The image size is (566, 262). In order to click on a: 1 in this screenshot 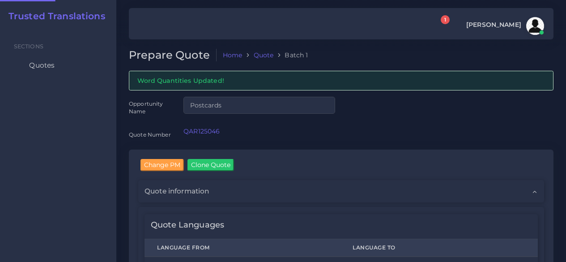, I will do `click(440, 26)`.